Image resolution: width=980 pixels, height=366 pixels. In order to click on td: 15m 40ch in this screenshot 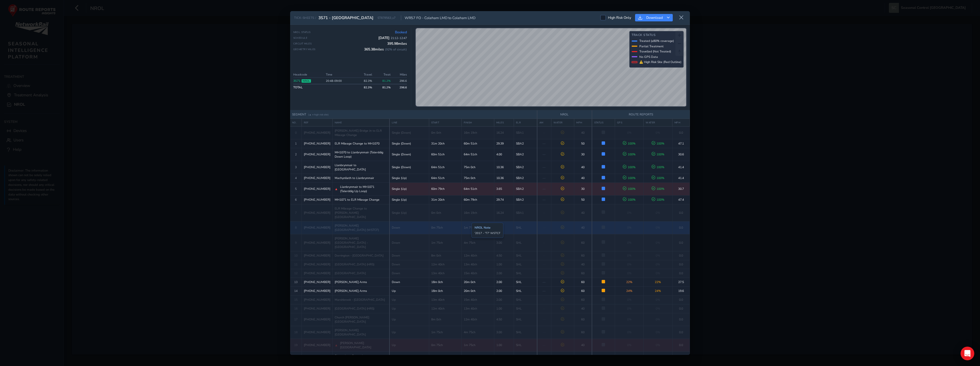, I will do `click(478, 300)`.